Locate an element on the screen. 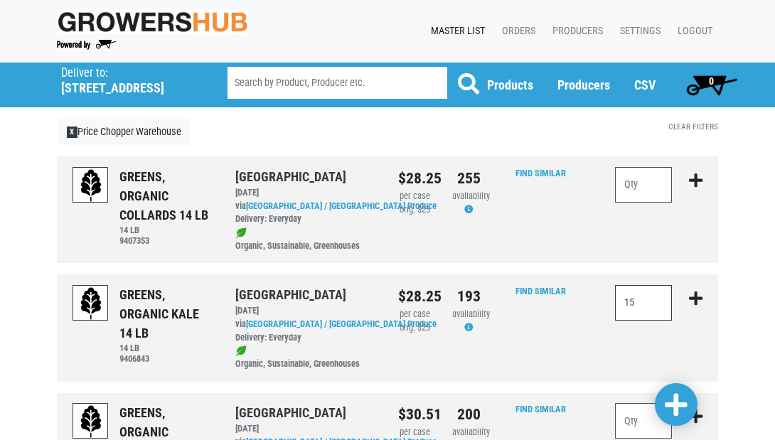 Image resolution: width=775 pixels, height=440 pixels. div: $30.51 is located at coordinates (415, 415).